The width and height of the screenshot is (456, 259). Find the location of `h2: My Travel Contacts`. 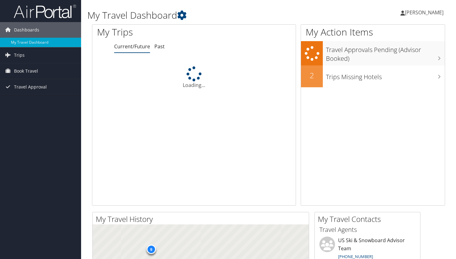

h2: My Travel Contacts is located at coordinates (369, 219).